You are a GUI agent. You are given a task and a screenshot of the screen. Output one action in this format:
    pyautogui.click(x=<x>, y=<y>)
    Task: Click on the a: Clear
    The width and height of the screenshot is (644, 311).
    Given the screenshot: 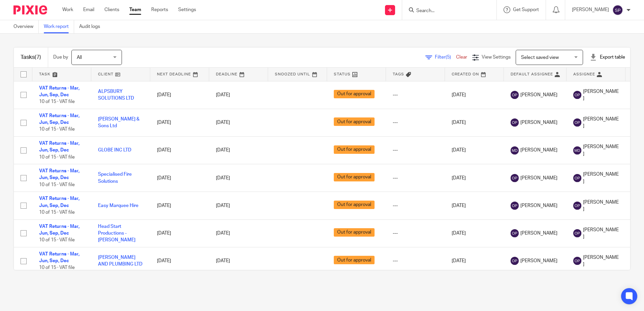 What is the action you would take?
    pyautogui.click(x=461, y=57)
    